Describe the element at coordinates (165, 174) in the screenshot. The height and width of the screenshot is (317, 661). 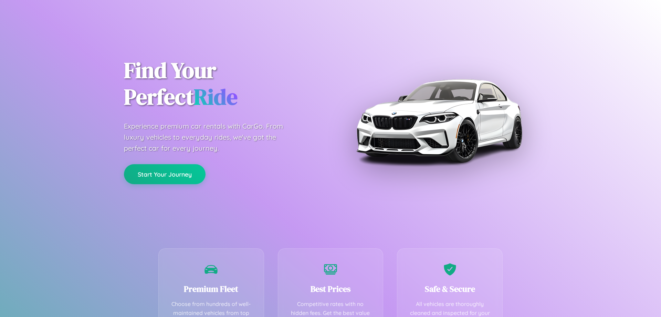
I see `button: Start Your Journey` at that location.